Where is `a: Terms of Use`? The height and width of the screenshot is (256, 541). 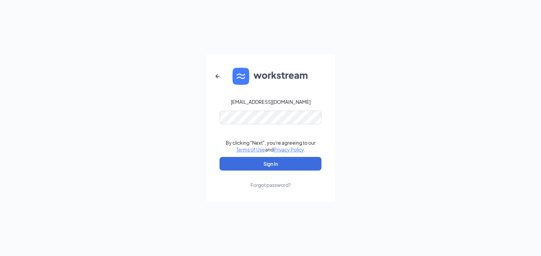 a: Terms of Use is located at coordinates (251, 149).